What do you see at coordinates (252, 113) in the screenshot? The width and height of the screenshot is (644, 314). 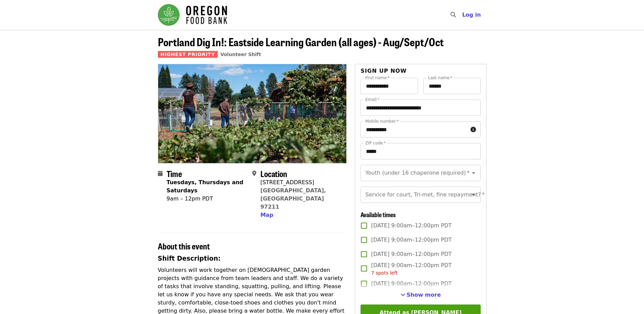 I see `img: Portland Dig In!: Eastside Learning Garden (all ages) - Aug/Sept/Oct organized by Oregon Food Bank` at bounding box center [252, 113].